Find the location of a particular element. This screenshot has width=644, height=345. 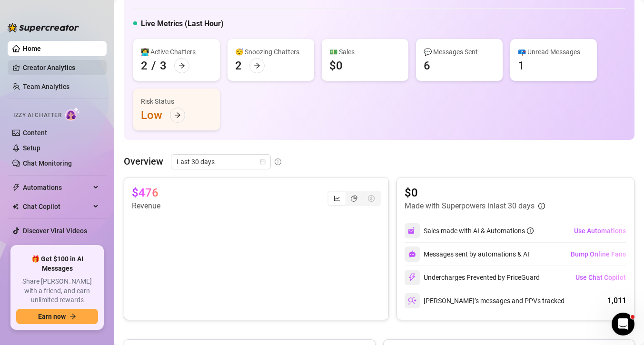

img: Chat Copilot is located at coordinates (15, 206).